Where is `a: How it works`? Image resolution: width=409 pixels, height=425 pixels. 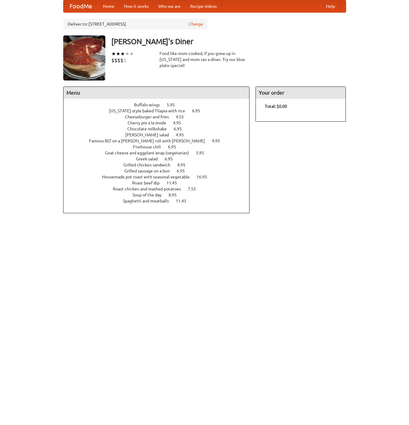 a: How it works is located at coordinates (136, 6).